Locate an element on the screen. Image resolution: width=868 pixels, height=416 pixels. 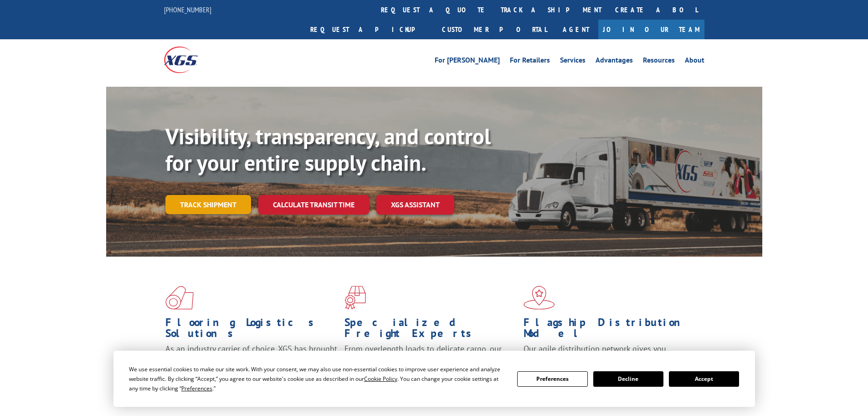
a: Request a pickup is located at coordinates (369, 29).